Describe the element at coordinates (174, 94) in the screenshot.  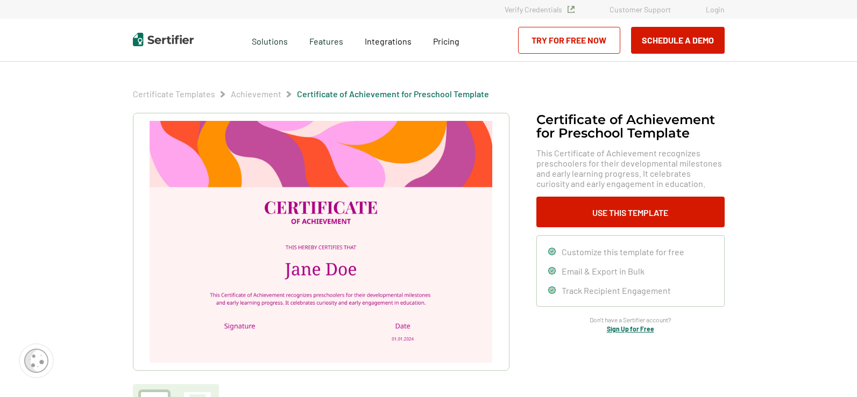
I see `span: Certificate Templates` at that location.